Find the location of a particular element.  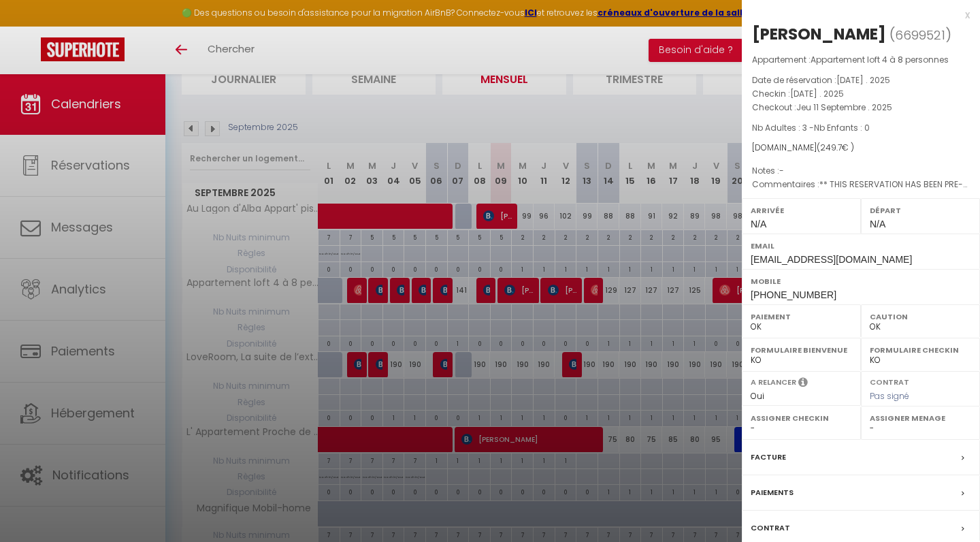

label: Arrivée is located at coordinates (801, 210).